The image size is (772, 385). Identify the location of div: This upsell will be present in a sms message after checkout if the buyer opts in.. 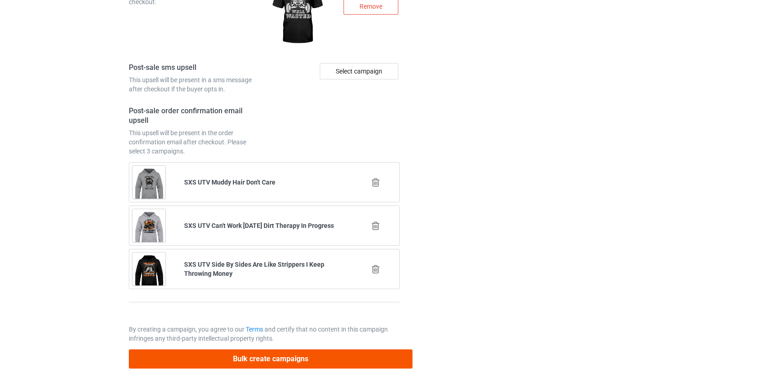
(195, 85).